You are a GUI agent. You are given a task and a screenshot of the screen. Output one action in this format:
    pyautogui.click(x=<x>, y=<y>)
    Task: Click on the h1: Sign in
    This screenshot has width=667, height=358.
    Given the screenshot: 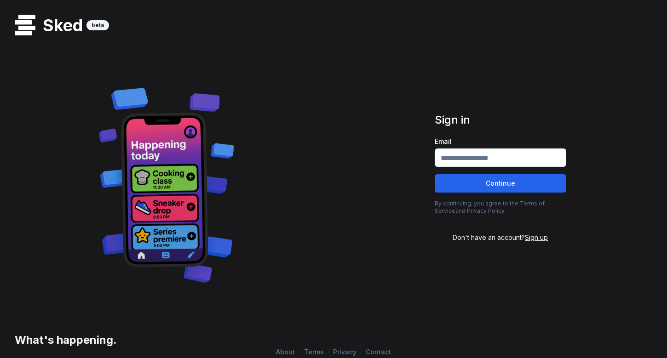 What is the action you would take?
    pyautogui.click(x=501, y=120)
    